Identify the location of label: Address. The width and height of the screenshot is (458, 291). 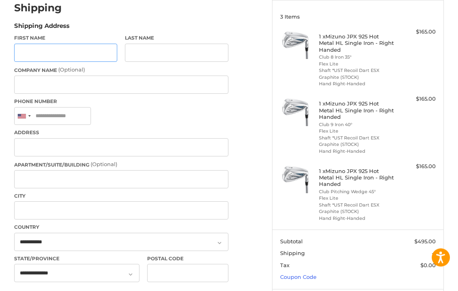
(121, 133).